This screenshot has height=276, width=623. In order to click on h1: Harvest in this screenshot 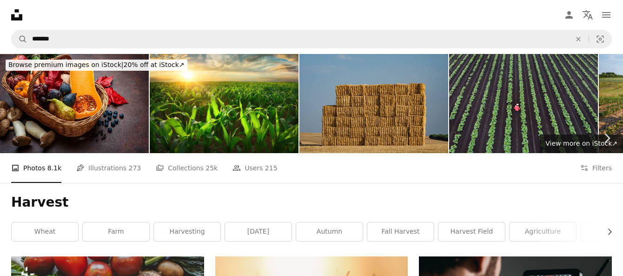, I will do `click(312, 202)`.